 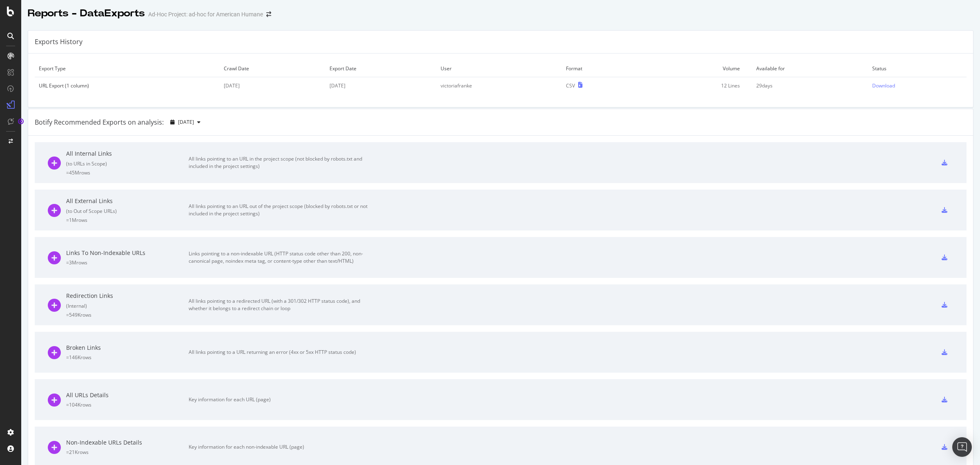 I want to click on div: All Internal Links, so click(x=128, y=154).